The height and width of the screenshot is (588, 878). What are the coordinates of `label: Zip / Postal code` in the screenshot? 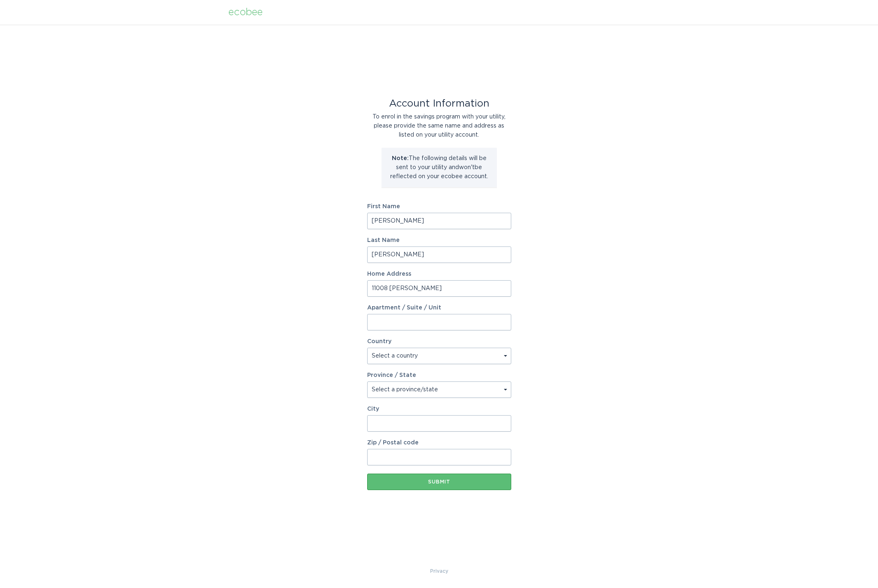 It's located at (439, 443).